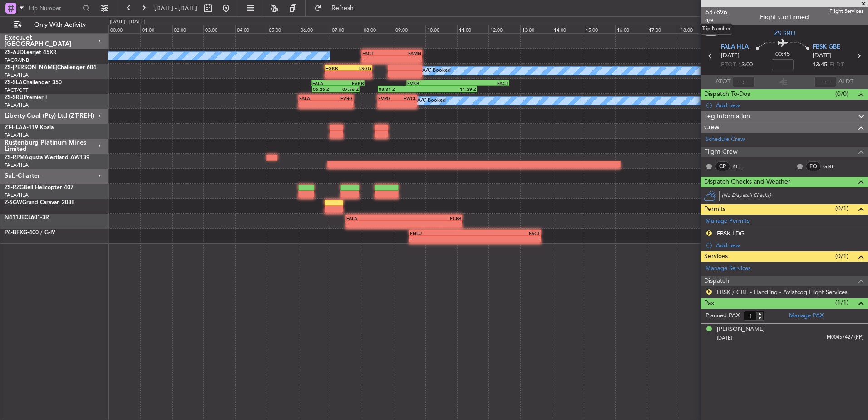 The image size is (868, 420). What do you see at coordinates (432, 101) in the screenshot?
I see `div: A/C Booked` at bounding box center [432, 101].